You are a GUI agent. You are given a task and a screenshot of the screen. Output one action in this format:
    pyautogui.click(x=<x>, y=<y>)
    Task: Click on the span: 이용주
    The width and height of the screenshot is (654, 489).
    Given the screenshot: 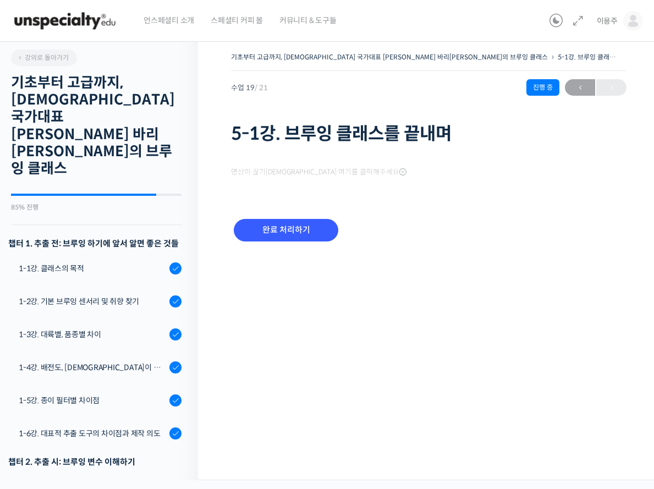 What is the action you would take?
    pyautogui.click(x=608, y=21)
    